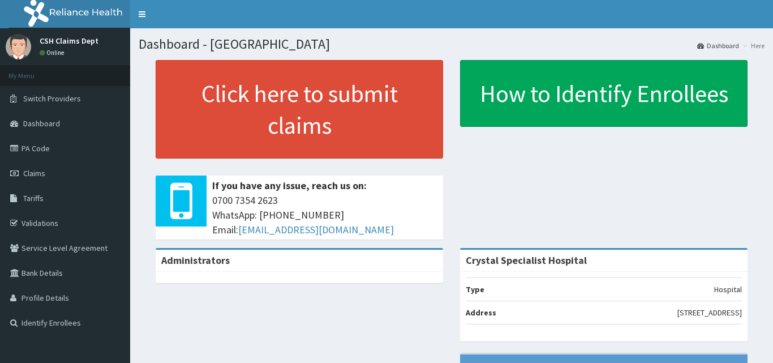 Image resolution: width=773 pixels, height=363 pixels. Describe the element at coordinates (604, 93) in the screenshot. I see `a: How to Identify Enrollees` at that location.